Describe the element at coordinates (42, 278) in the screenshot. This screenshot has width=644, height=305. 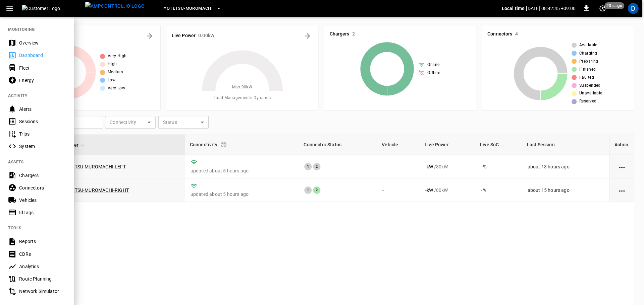
I see `div: Route Planning` at that location.